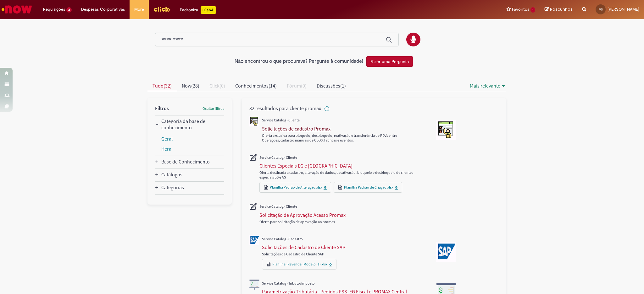 The image size is (644, 294). Describe the element at coordinates (17, 10) in the screenshot. I see `img: ServiceNow` at that location.